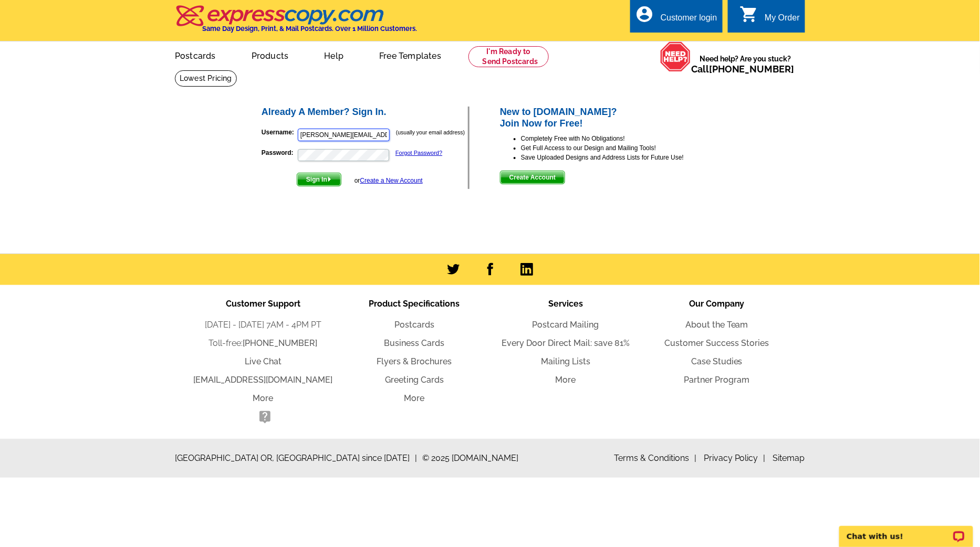  Describe the element at coordinates (532, 178) in the screenshot. I see `button: Create Account` at that location.